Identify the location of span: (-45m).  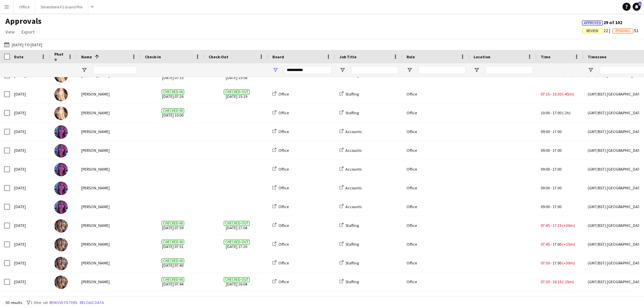
(568, 94).